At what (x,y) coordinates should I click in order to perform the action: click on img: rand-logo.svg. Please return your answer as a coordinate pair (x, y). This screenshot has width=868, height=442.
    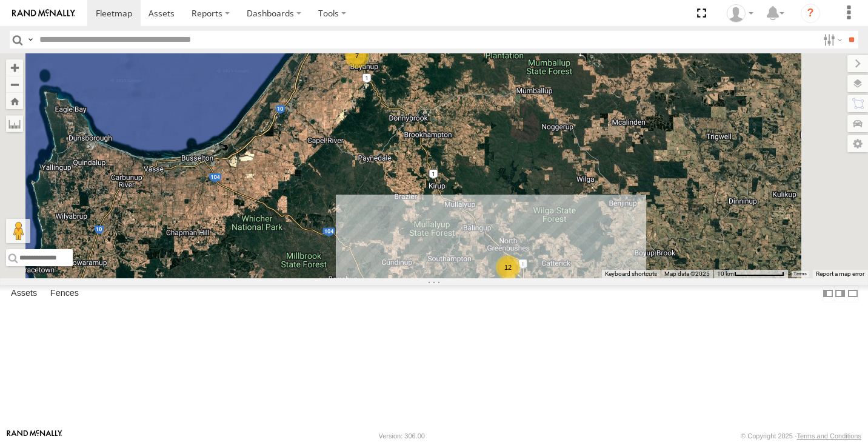
    Looking at the image, I should click on (43, 13).